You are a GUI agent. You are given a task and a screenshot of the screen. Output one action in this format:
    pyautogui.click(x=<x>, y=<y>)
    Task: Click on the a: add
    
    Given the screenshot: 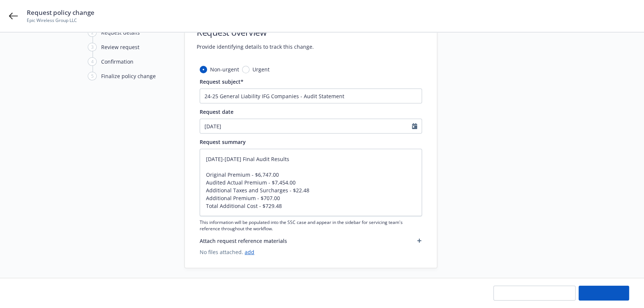 What is the action you would take?
    pyautogui.click(x=250, y=252)
    